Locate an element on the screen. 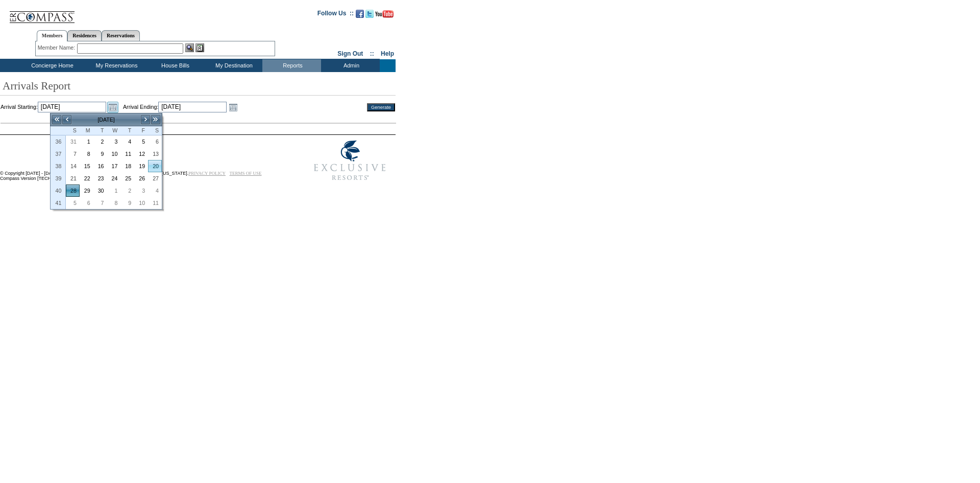 The height and width of the screenshot is (483, 980). a: 25 is located at coordinates (127, 178).